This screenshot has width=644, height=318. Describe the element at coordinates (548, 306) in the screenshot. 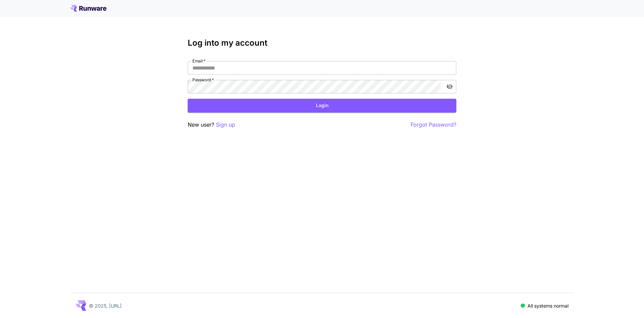

I see `p: All systems normal` at that location.